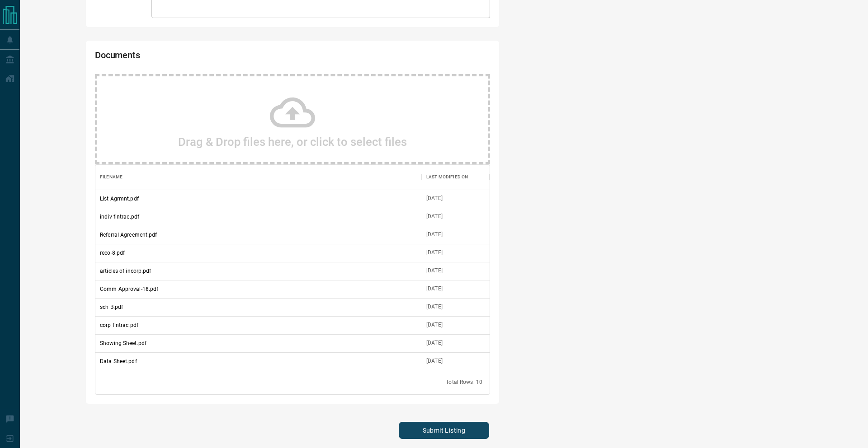  What do you see at coordinates (111, 307) in the screenshot?
I see `p: sch B.pdf` at bounding box center [111, 307].